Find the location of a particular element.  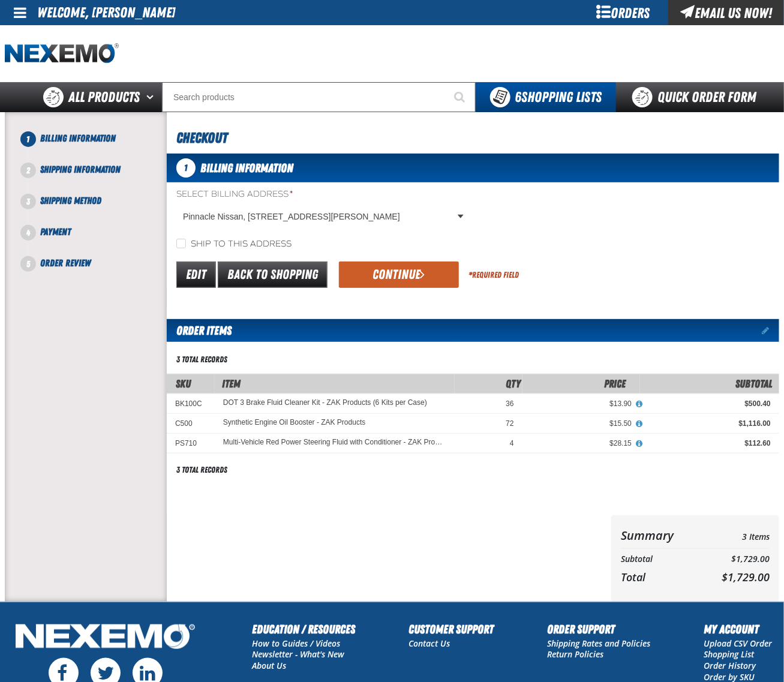

a: Upload CSV Order is located at coordinates (737, 643).